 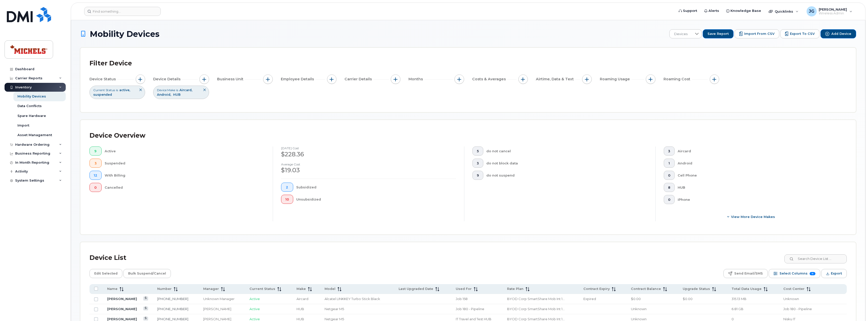 What do you see at coordinates (474, 319) in the screenshot?
I see `span: IT Travel and Test HUB` at bounding box center [474, 319].